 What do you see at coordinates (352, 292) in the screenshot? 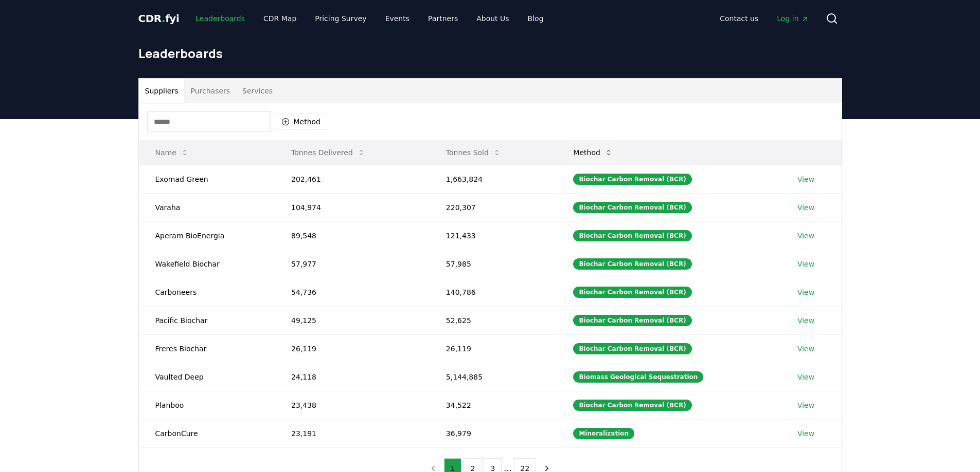
I see `td: 54,736` at bounding box center [352, 292].